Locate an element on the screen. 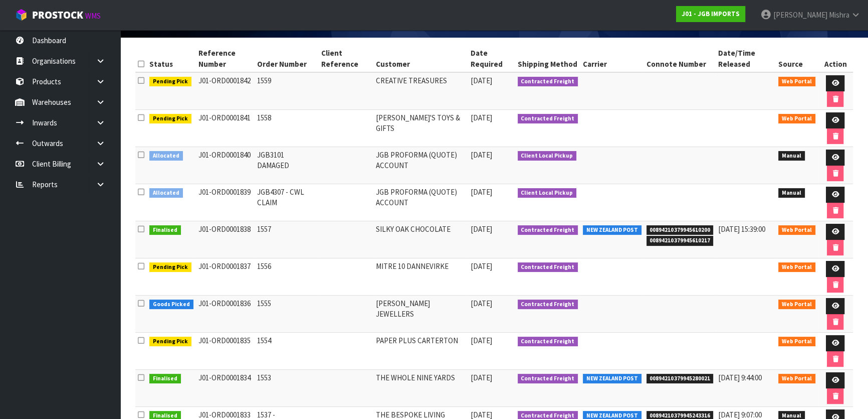 The image size is (868, 419). td: J01-ORD0001838 is located at coordinates (225, 240).